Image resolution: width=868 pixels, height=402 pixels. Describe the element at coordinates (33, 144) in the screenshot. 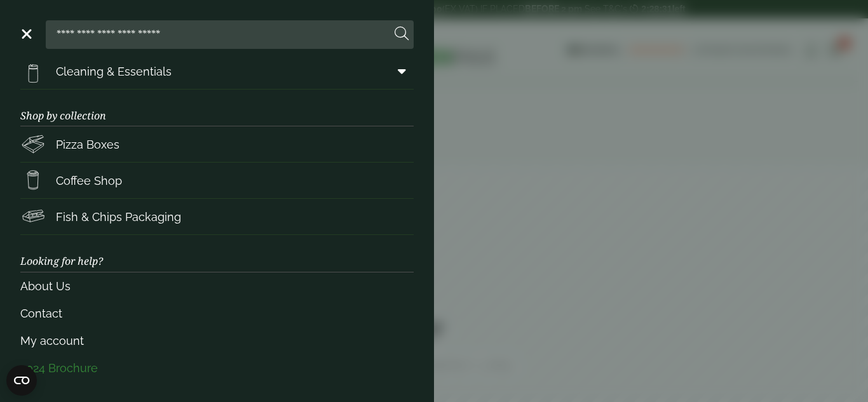

I see `img: Pizza_boxes.svg` at that location.